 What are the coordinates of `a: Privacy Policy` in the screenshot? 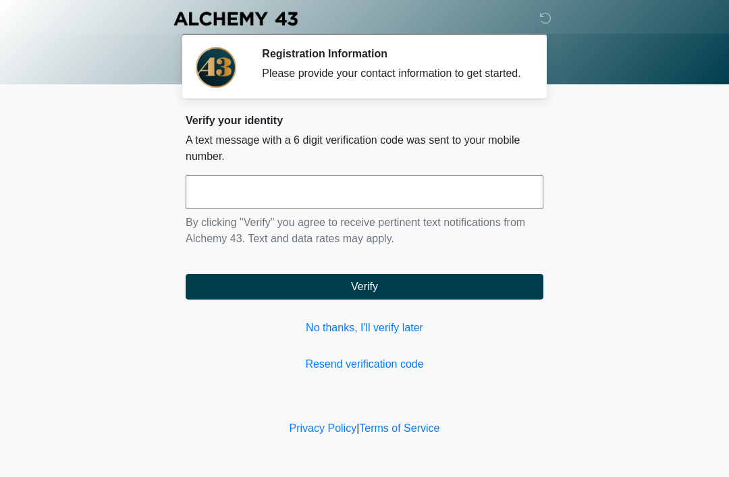 It's located at (323, 428).